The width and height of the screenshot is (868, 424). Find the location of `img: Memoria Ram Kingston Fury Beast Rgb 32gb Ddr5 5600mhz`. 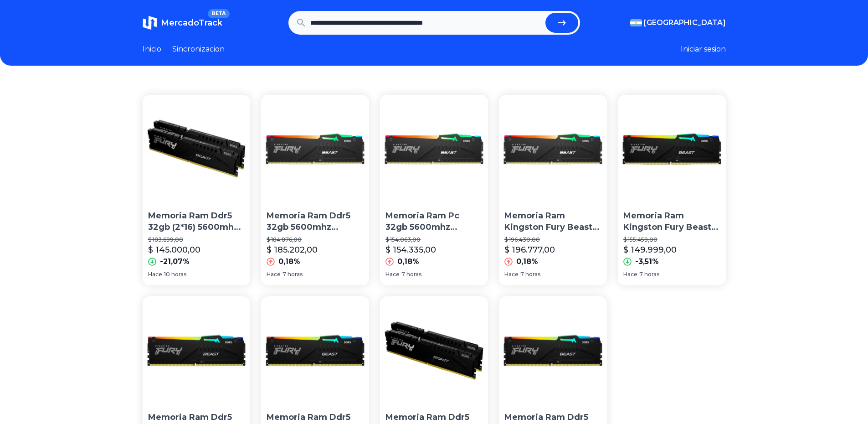

img: Memoria Ram Kingston Fury Beast Rgb 32gb Ddr5 5600mhz is located at coordinates (553, 149).